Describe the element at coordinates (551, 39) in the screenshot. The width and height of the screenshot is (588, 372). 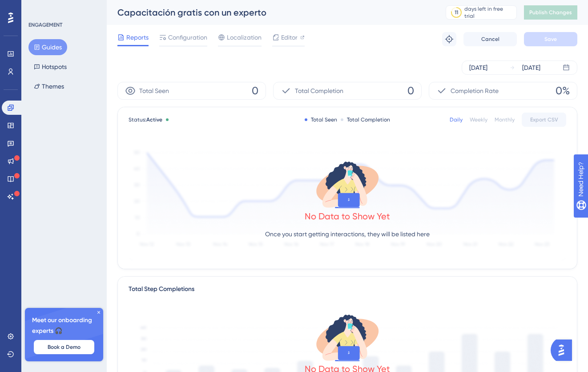
I see `span: Save` at that location.